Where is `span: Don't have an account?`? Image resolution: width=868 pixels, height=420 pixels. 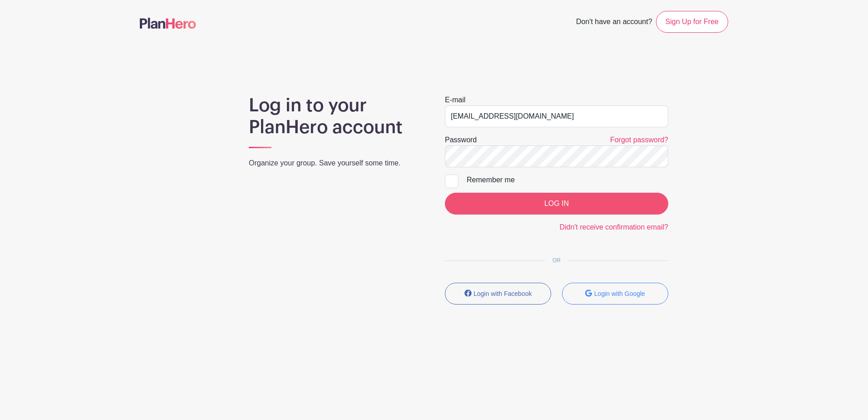
span: Don't have an account? is located at coordinates (614, 23).